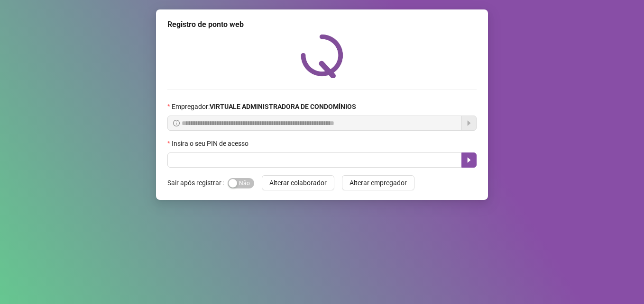 The width and height of the screenshot is (644, 304). I want to click on label: Insira o seu PIN de acesso, so click(211, 144).